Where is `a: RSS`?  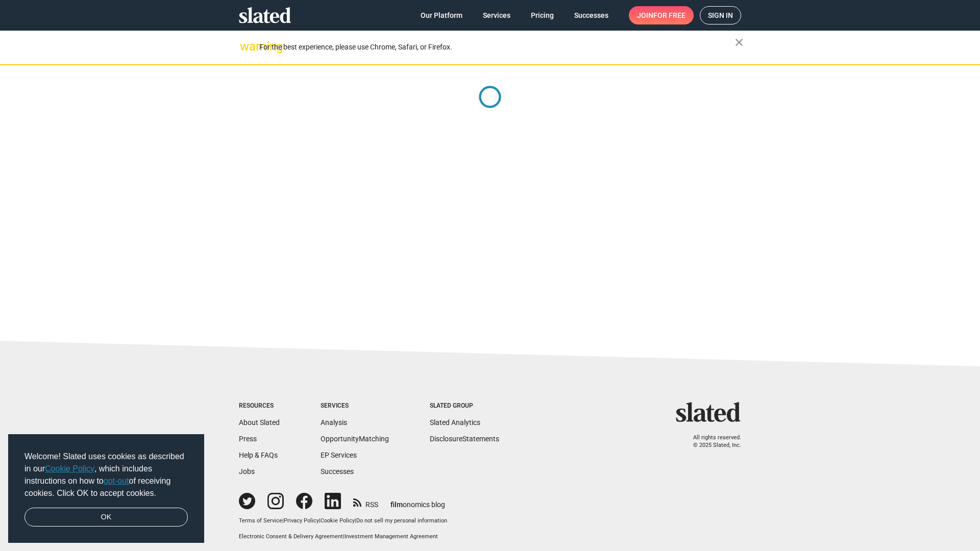
a: RSS is located at coordinates (365, 502).